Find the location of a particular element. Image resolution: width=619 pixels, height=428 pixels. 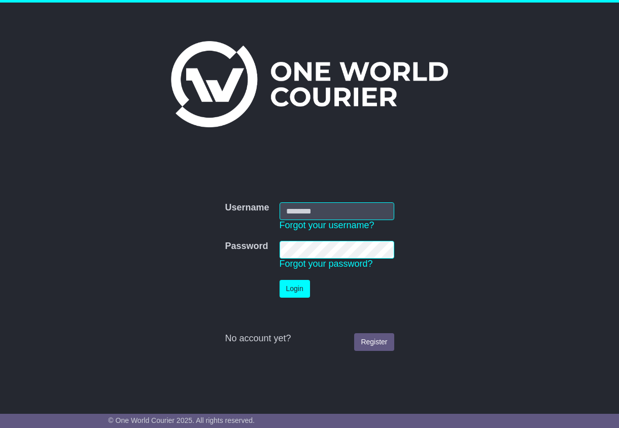

img: One World is located at coordinates (310, 84).